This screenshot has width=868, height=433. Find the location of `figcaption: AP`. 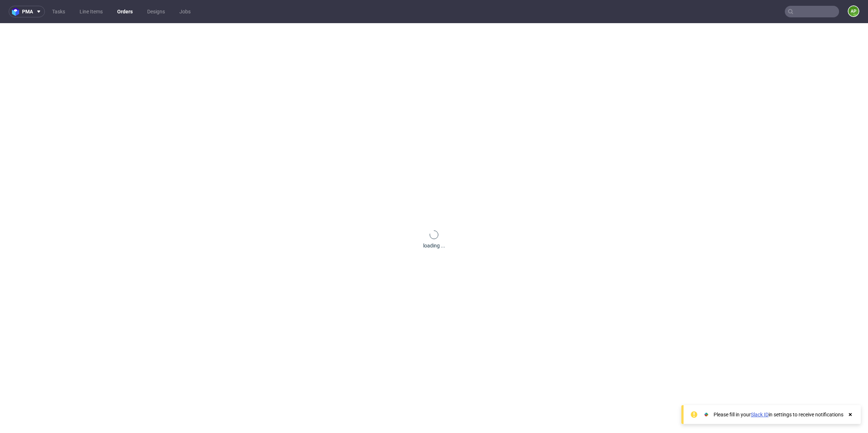

figcaption: AP is located at coordinates (854, 12).